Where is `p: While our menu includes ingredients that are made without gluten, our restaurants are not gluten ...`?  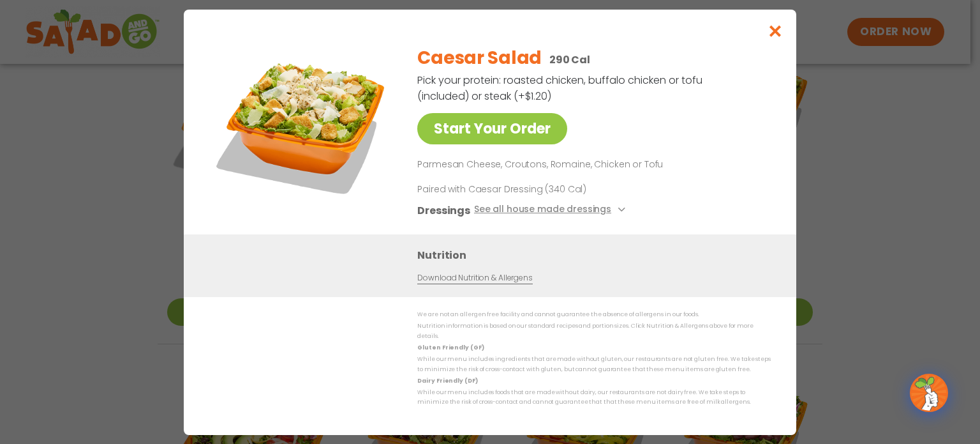
p: While our menu includes ingredients that are made without gluten, our restaurants are not gluten ... is located at coordinates (594, 365).